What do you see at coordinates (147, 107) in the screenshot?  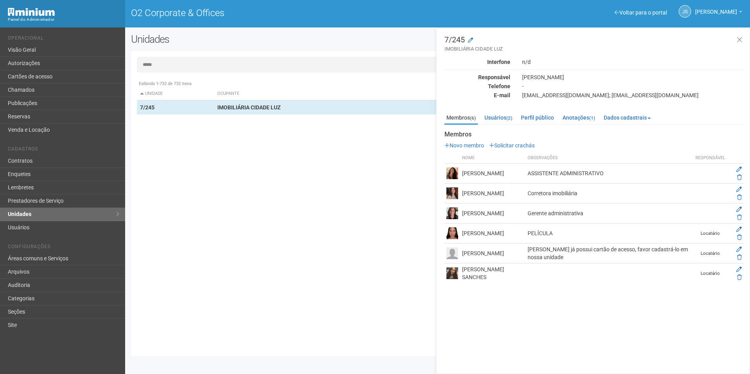 I see `strong: 7/245` at bounding box center [147, 107].